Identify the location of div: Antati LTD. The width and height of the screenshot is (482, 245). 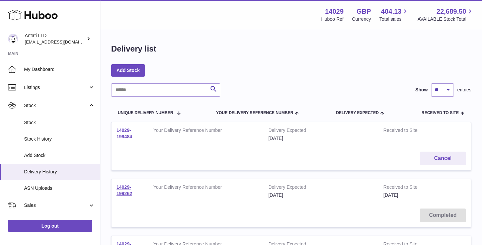
(55, 39).